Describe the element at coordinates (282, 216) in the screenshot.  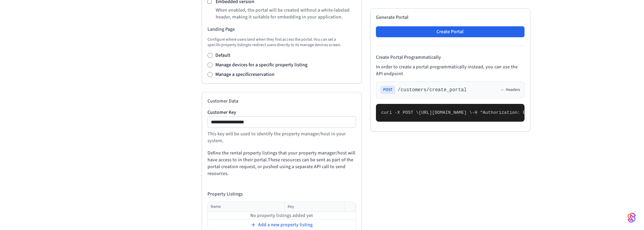
I see `td: No property listings added yet` at that location.